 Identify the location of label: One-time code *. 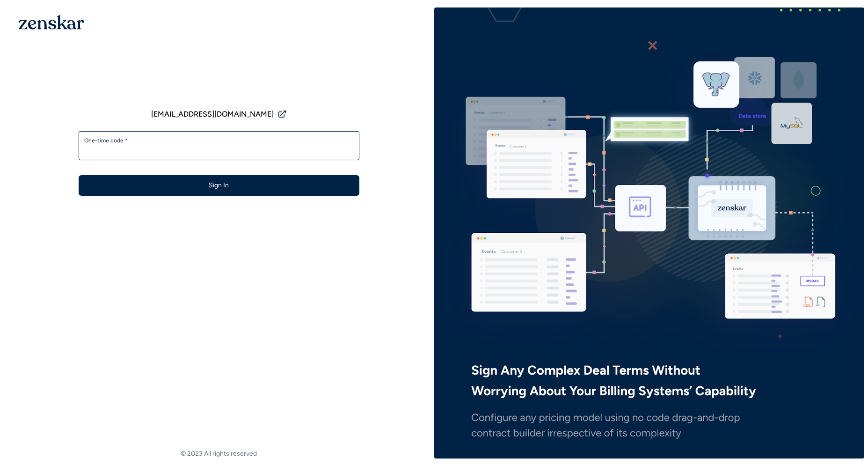
(219, 140).